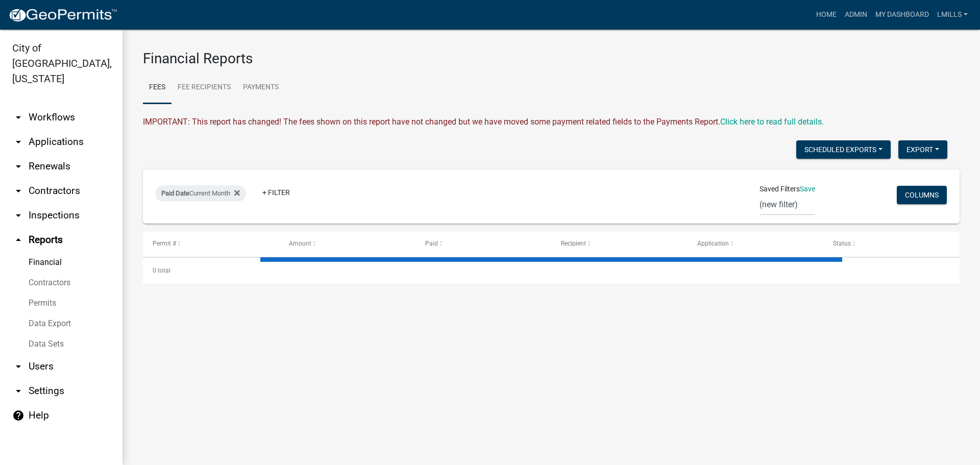 This screenshot has height=465, width=980. Describe the element at coordinates (779, 189) in the screenshot. I see `span: Saved Filters` at that location.